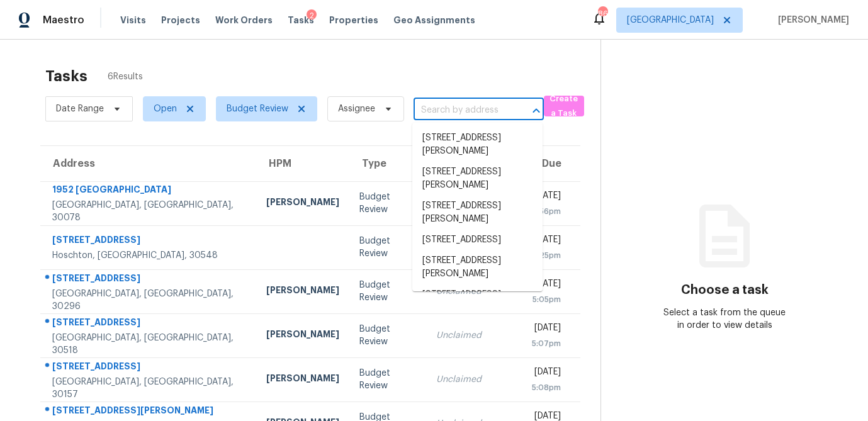 The image size is (868, 421). Describe the element at coordinates (181, 20) in the screenshot. I see `span: Projects` at that location.